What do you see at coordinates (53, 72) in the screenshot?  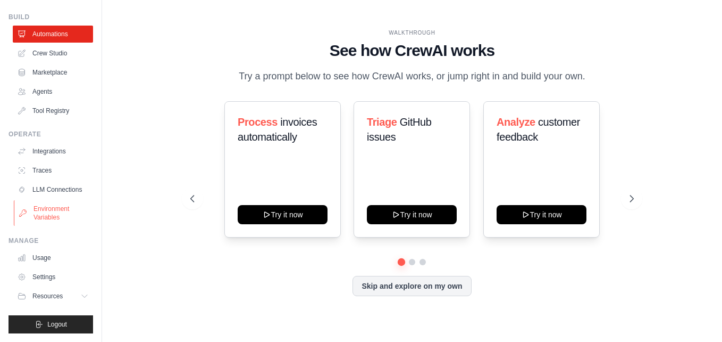 I see `a: Marketplace` at bounding box center [53, 72].